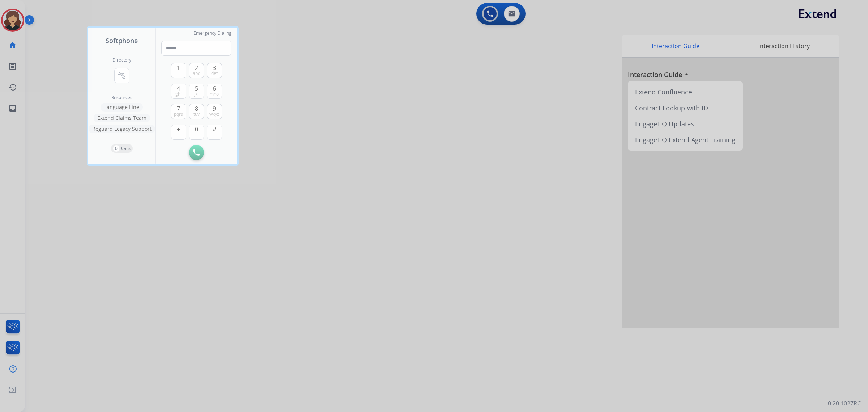 The image size is (868, 412). What do you see at coordinates (122, 76) in the screenshot?
I see `mat-icon: connect_without_contact` at bounding box center [122, 76].